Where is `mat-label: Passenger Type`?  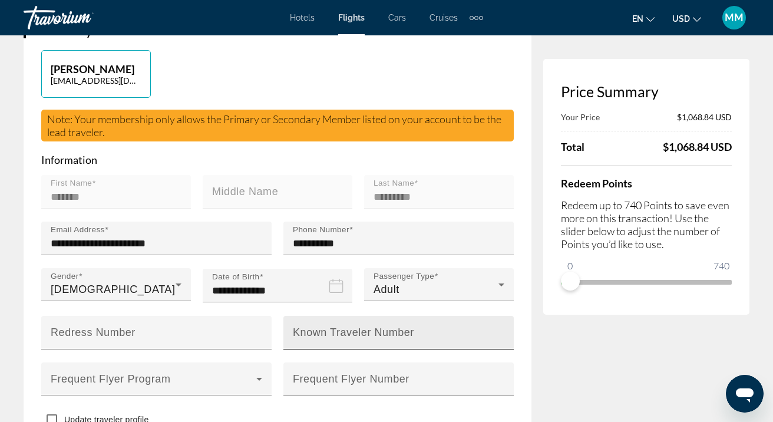
mat-label: Passenger Type is located at coordinates (404, 276).